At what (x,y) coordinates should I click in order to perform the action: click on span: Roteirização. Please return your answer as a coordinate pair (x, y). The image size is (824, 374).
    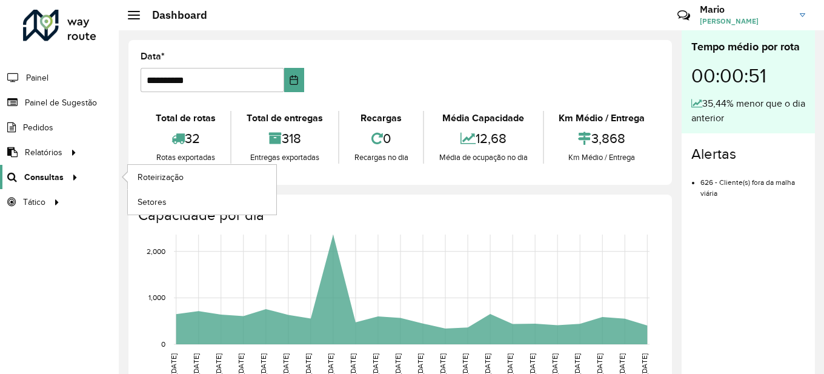
    Looking at the image, I should click on (161, 177).